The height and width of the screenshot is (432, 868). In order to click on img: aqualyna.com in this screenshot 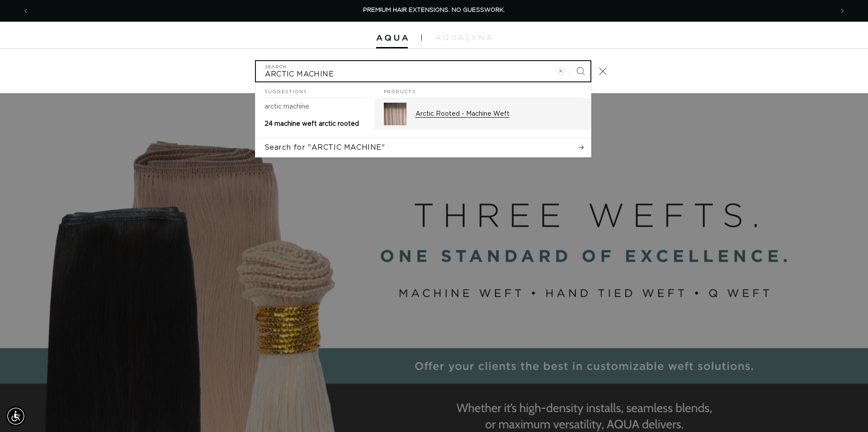, I will do `click(464, 38)`.